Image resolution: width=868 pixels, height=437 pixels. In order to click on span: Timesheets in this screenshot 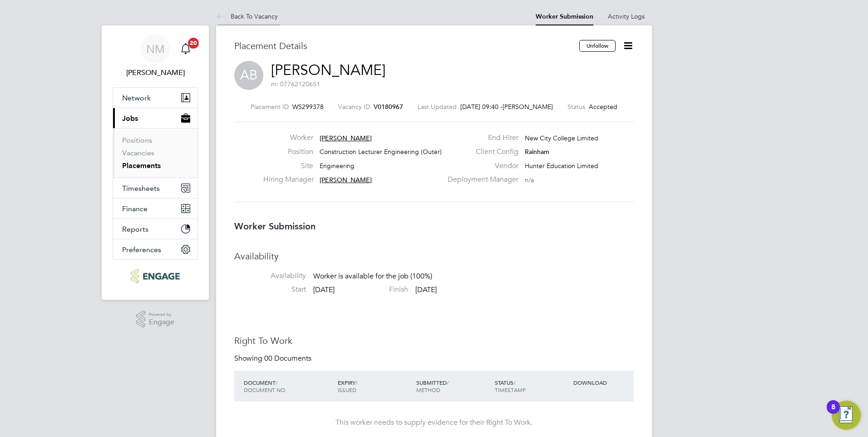, I will do `click(141, 188)`.